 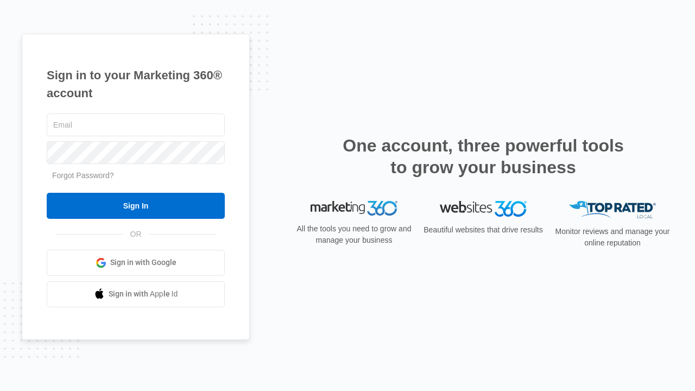 I want to click on a: Sign in with Google, so click(x=136, y=263).